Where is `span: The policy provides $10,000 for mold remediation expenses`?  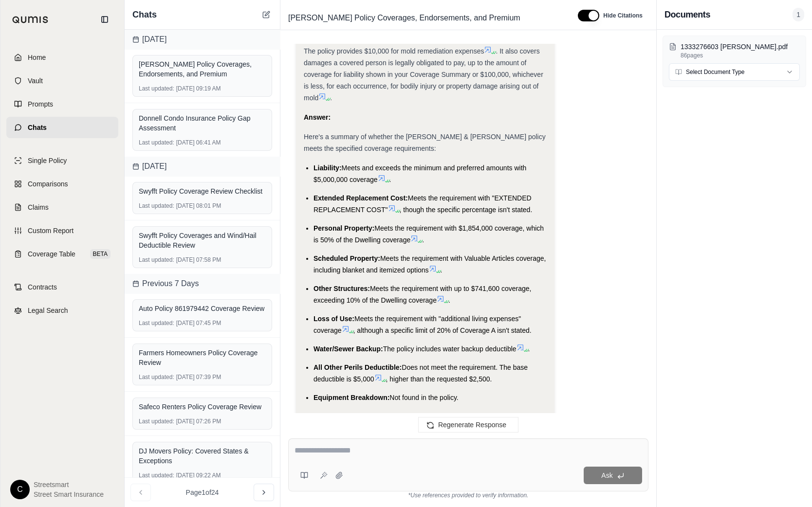 span: The policy provides $10,000 for mold remediation expenses is located at coordinates (394, 51).